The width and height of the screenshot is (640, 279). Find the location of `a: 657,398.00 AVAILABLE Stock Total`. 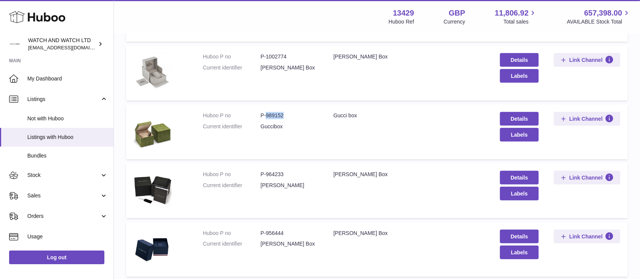

a: 657,398.00 AVAILABLE Stock Total is located at coordinates (599, 17).